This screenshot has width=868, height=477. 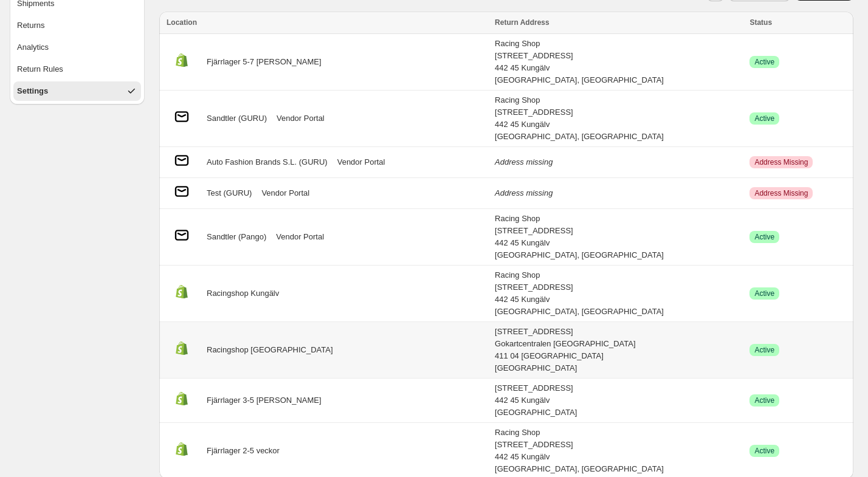 What do you see at coordinates (760, 23) in the screenshot?
I see `span: Status` at bounding box center [760, 23].